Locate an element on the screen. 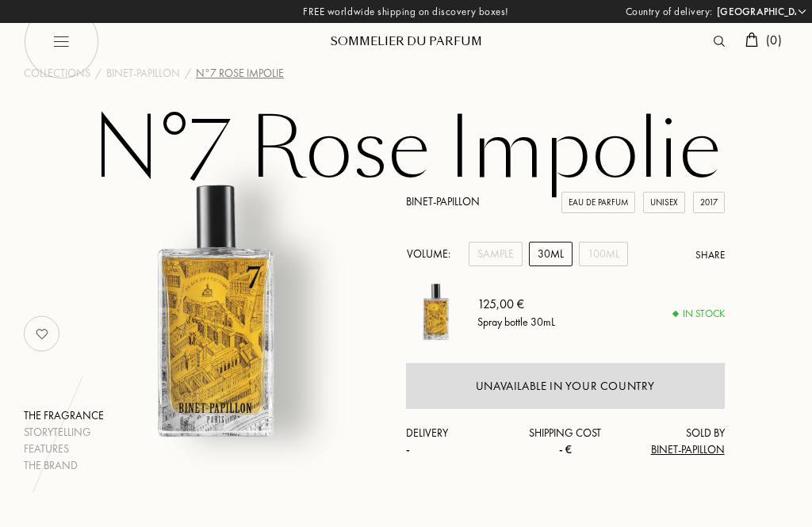 The height and width of the screenshot is (527, 812). div: Spray bottle 30mL is located at coordinates (517, 321).